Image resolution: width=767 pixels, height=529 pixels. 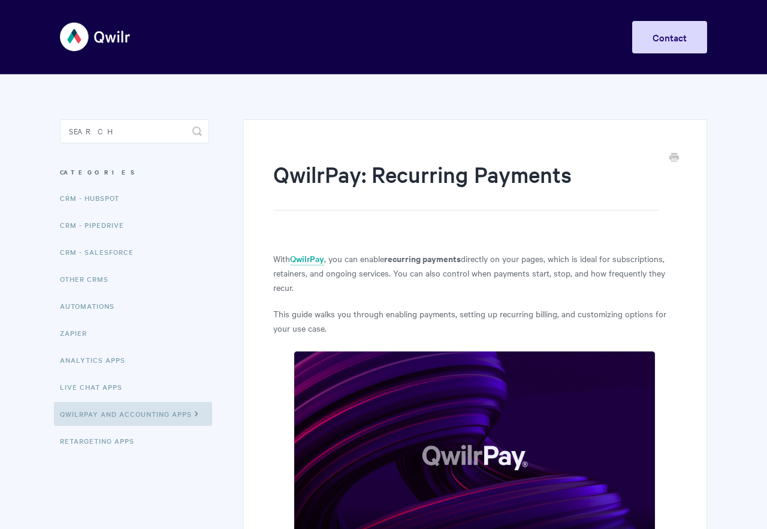 What do you see at coordinates (675, 158) in the screenshot?
I see `a: Print this Article` at bounding box center [675, 158].